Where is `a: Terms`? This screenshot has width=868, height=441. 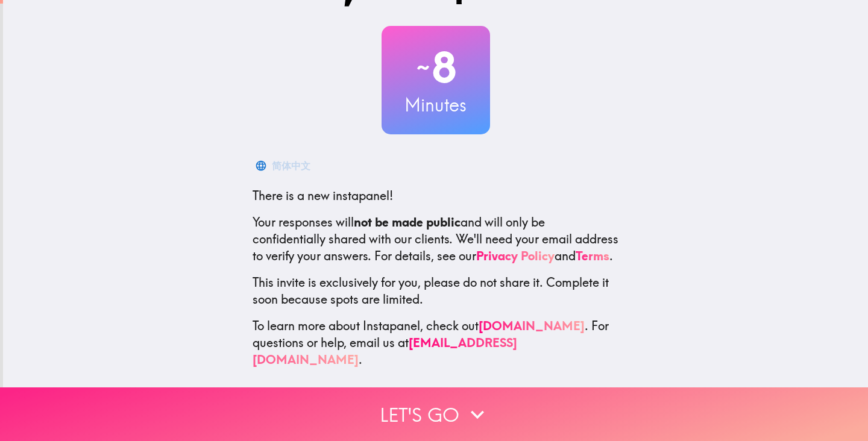 a: Terms is located at coordinates (592, 255).